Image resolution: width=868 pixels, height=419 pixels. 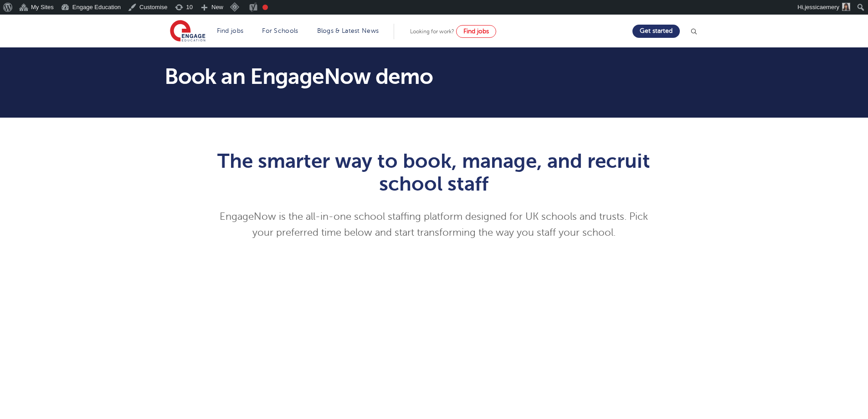 I want to click on h1: Book an EngageNow demo, so click(x=341, y=77).